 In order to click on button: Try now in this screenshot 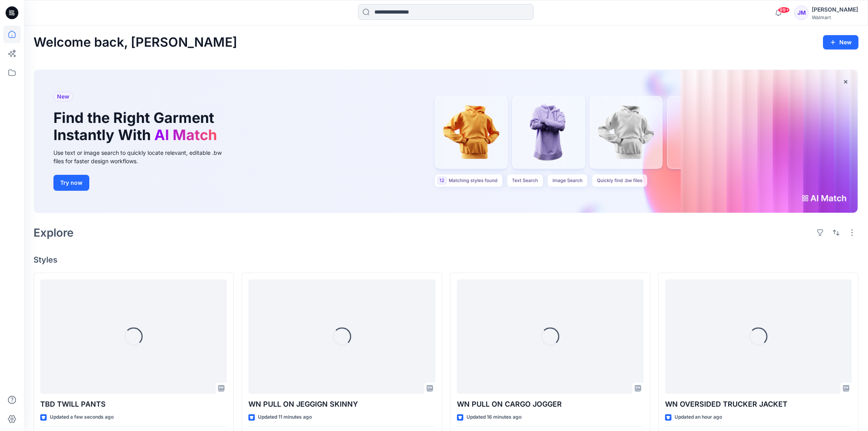, I will do `click(71, 183)`.